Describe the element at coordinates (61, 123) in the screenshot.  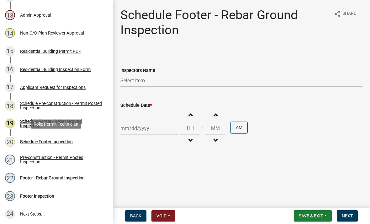
I see `div: Schedule Footer - Rebar Ground Inspection` at that location.